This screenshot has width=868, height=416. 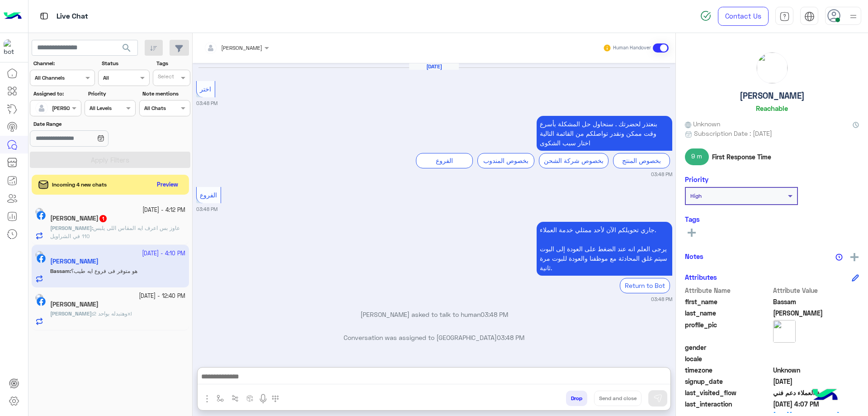 I want to click on span: gender, so click(x=728, y=347).